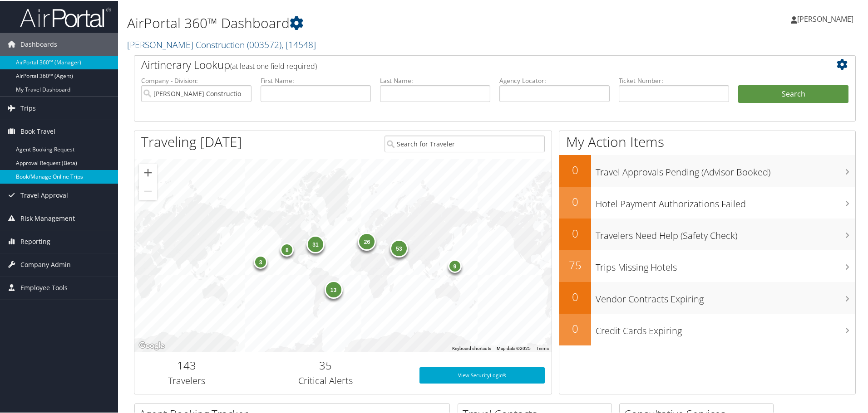 This screenshot has width=868, height=413. Describe the element at coordinates (48, 217) in the screenshot. I see `span: Risk Management` at that location.